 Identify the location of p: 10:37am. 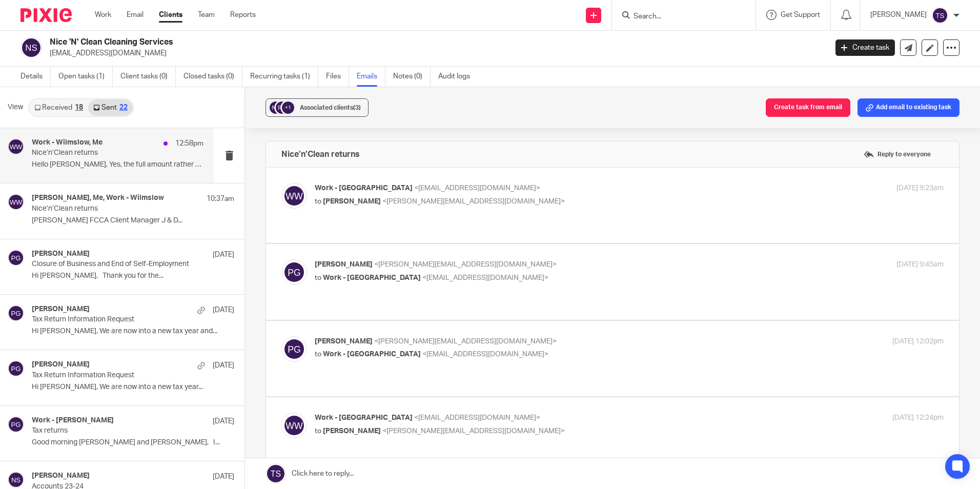
(220, 199).